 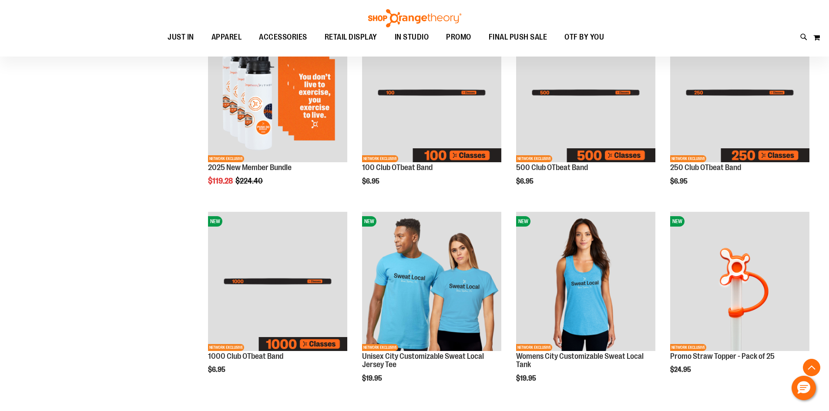 I want to click on a: JUST IN, so click(x=181, y=37).